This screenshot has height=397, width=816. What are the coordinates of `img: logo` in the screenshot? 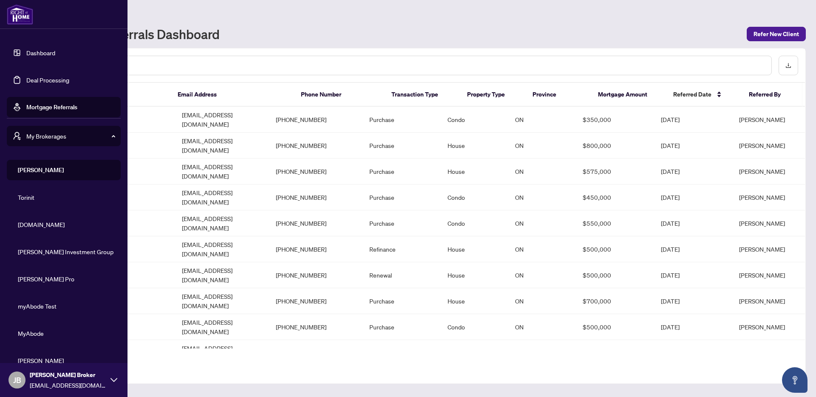 It's located at (20, 14).